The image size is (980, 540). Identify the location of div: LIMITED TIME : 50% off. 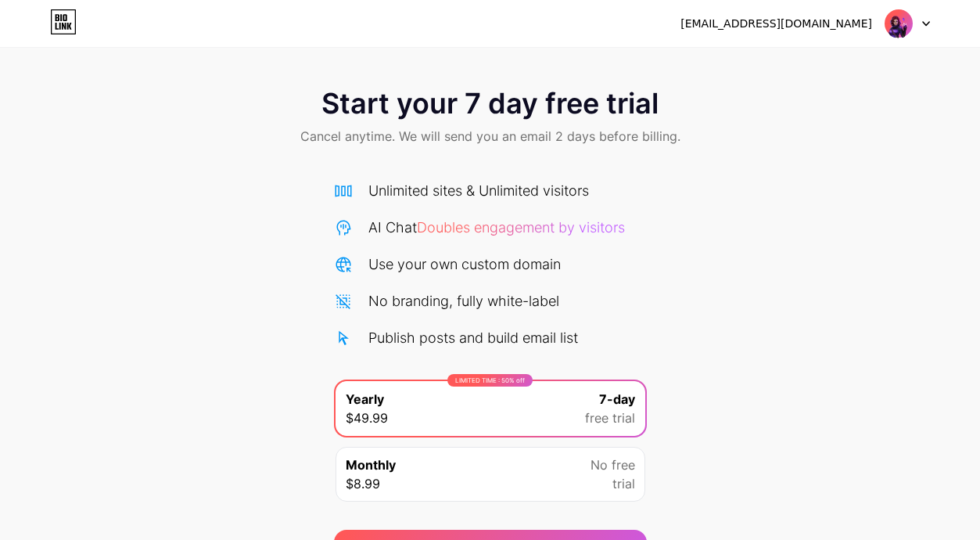
(490, 380).